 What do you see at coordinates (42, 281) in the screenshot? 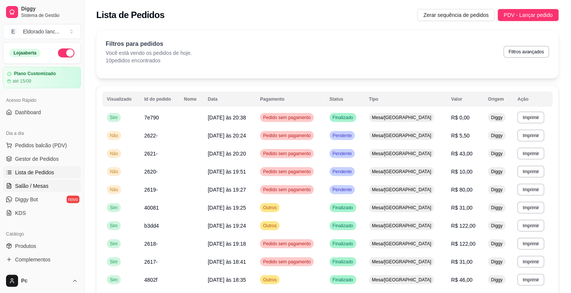
I see `button: Pc` at bounding box center [42, 281].